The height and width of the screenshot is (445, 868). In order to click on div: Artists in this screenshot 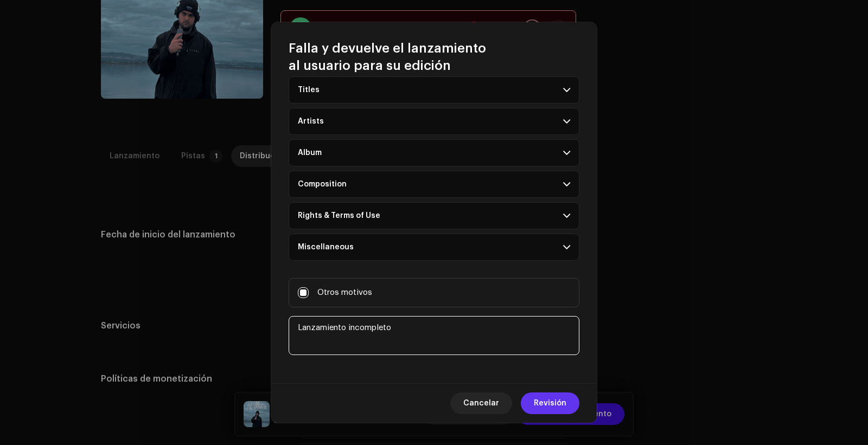, I will do `click(311, 121)`.